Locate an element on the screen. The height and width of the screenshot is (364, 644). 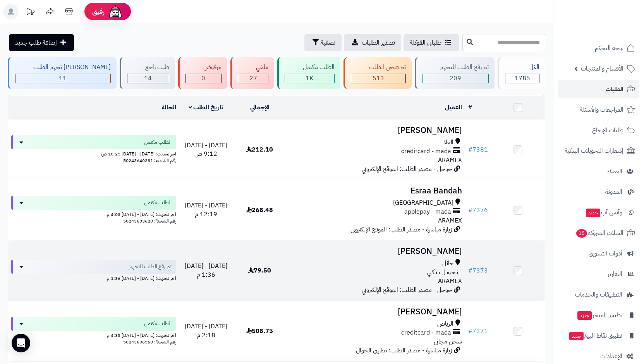
div: 14 is located at coordinates (148, 78).